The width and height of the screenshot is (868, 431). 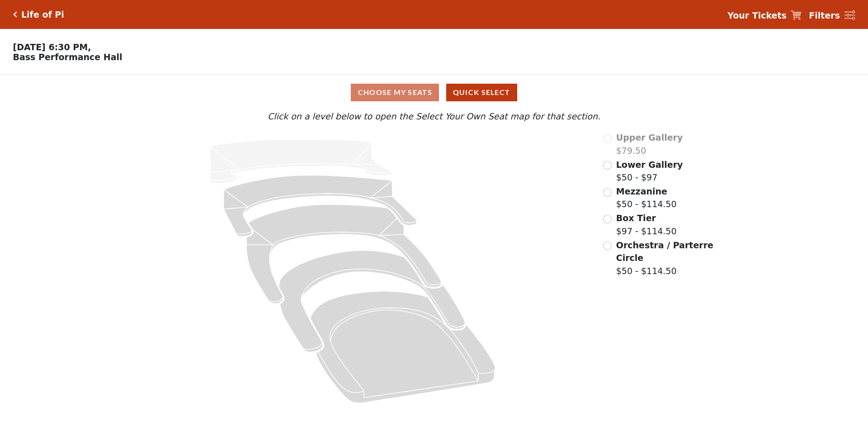 What do you see at coordinates (664, 251) in the screenshot?
I see `span: Orchestra / Parterre Circle` at bounding box center [664, 251].